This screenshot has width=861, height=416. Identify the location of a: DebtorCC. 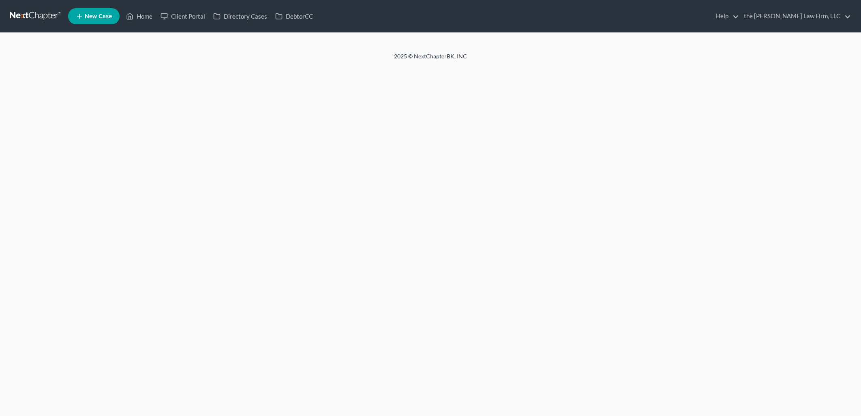
(294, 16).